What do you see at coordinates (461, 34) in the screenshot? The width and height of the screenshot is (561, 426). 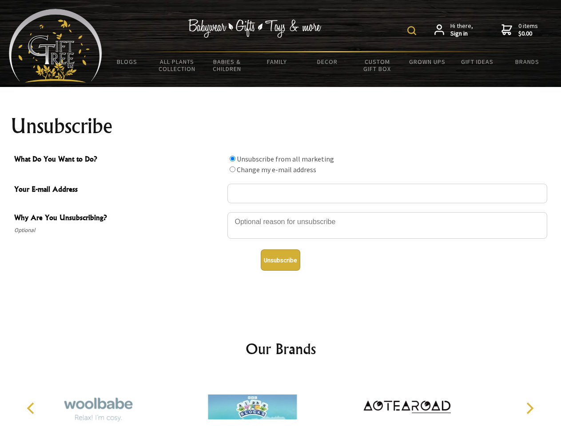 I see `strong: Sign in` at bounding box center [461, 34].